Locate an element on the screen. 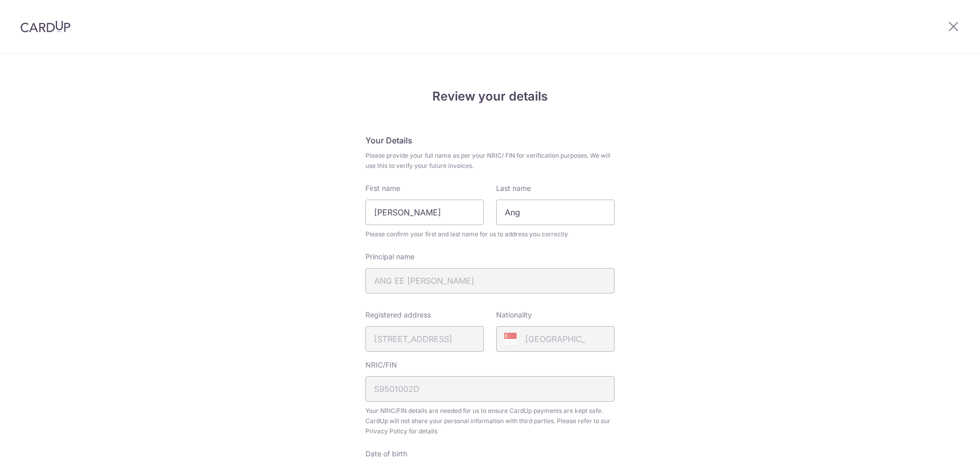 This screenshot has height=465, width=980. label: Last name is located at coordinates (513, 188).